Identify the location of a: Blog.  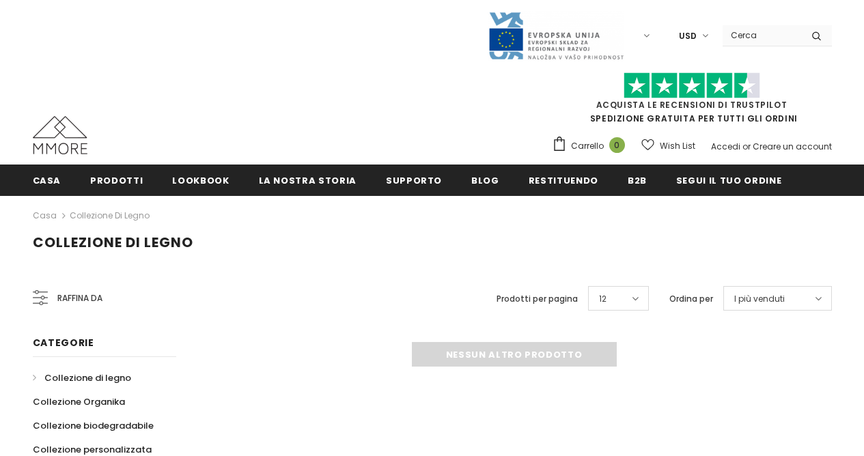
(485, 180).